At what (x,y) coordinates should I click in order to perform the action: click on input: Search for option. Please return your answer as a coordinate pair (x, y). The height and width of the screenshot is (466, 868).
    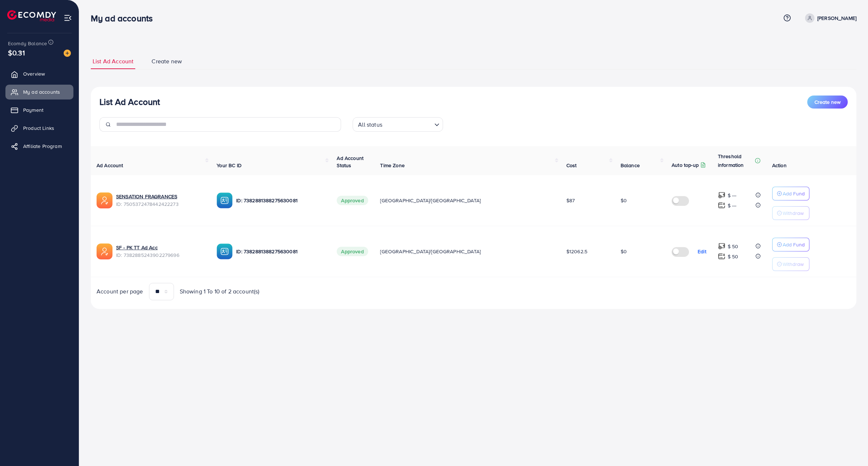
    Looking at the image, I should click on (408, 124).